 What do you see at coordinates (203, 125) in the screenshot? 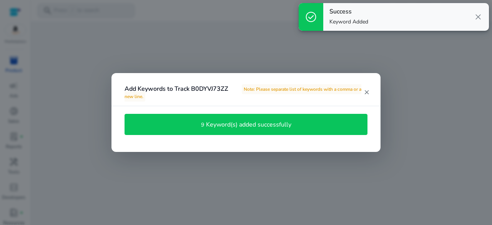
I see `p: 9` at bounding box center [203, 125].